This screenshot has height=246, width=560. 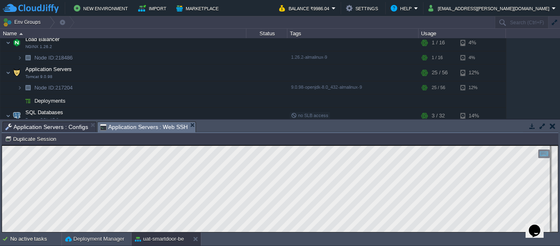 What do you see at coordinates (54, 57) in the screenshot?
I see `a: Node ID:218486` at bounding box center [54, 57].